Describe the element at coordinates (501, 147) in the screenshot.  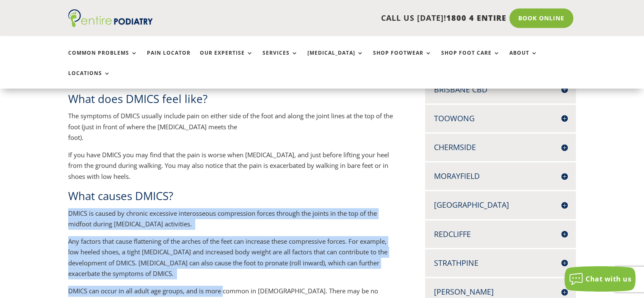
I see `h4: Chermside` at that location.